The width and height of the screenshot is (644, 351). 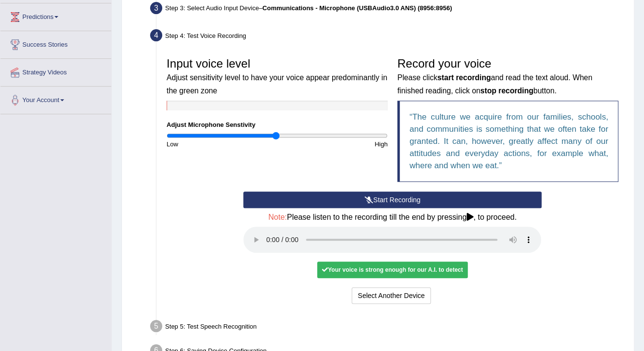 What do you see at coordinates (388, 37) in the screenshot?
I see `div: Step 4: Test Voice Recording` at bounding box center [388, 37].